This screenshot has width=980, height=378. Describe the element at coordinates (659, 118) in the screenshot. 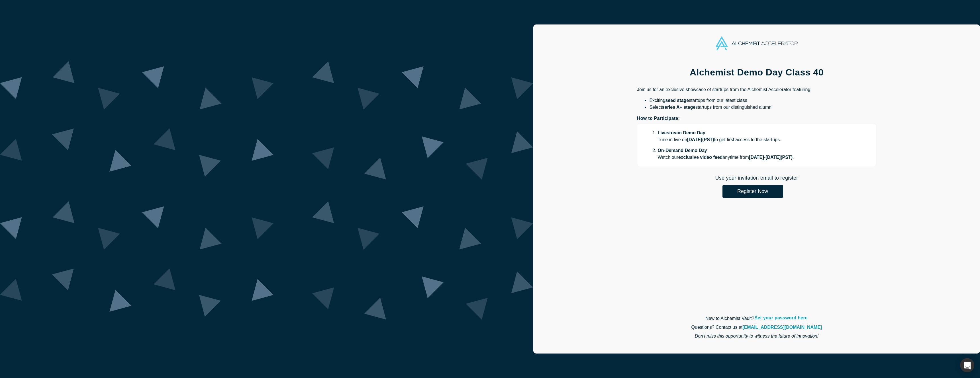

I see `strong: How to Participate:` at that location.